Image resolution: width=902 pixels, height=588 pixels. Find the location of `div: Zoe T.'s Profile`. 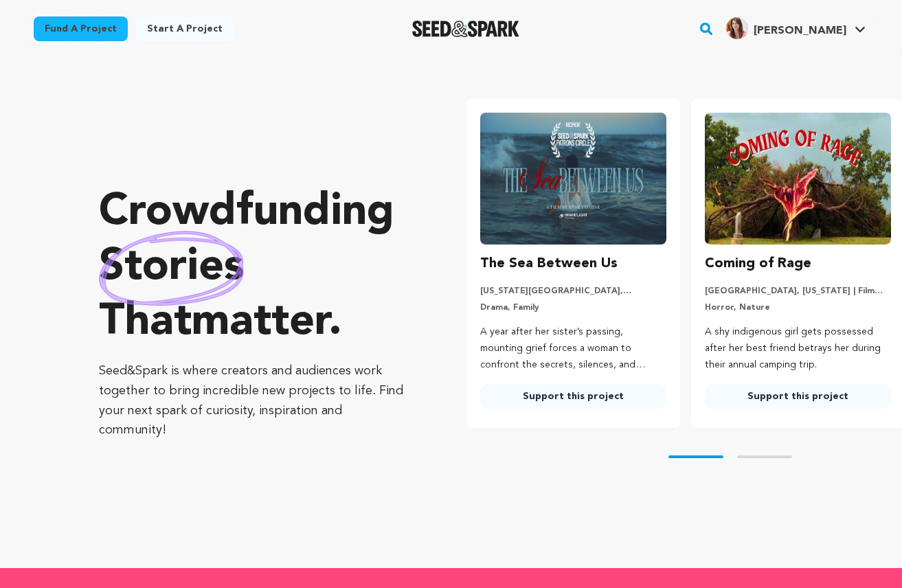

div: Zoe T.'s Profile is located at coordinates (786, 28).